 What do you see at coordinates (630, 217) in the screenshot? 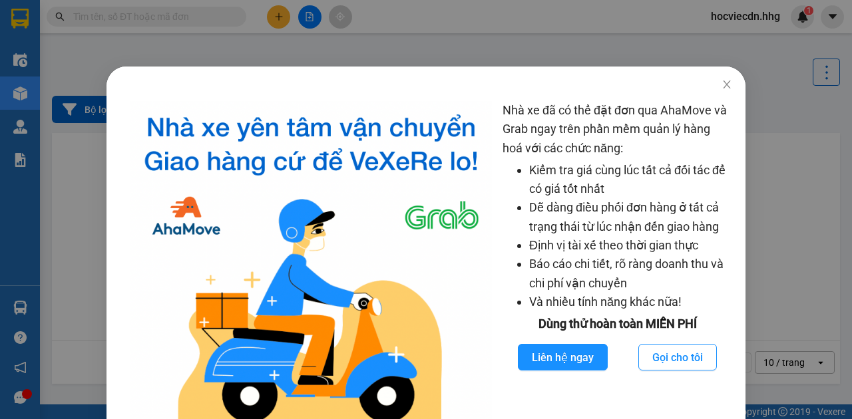
I see `li: Dễ dàng điều phối đơn hàng ở tất cả trạng thái từ lúc nhận đến giao hàng` at bounding box center [630, 217].